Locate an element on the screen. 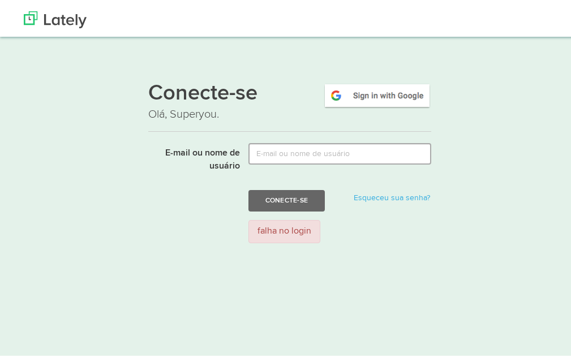 The height and width of the screenshot is (358, 571). font: E-mail ou nome de usuário is located at coordinates (203, 157).